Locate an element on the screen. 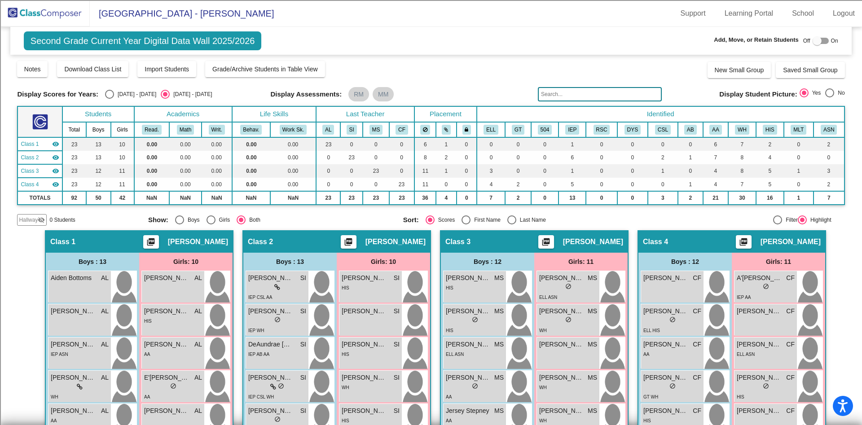  th: Total is located at coordinates (74, 130).